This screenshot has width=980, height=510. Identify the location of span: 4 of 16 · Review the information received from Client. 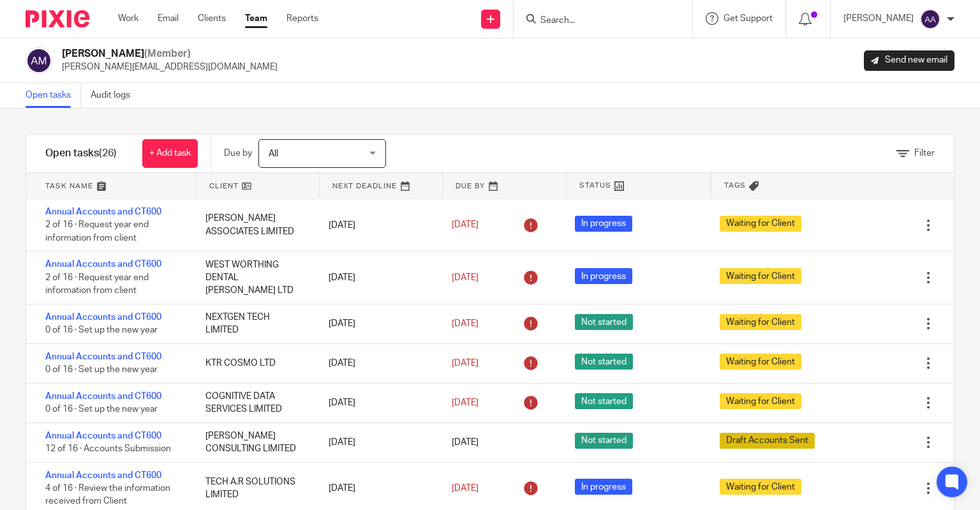
(108, 494).